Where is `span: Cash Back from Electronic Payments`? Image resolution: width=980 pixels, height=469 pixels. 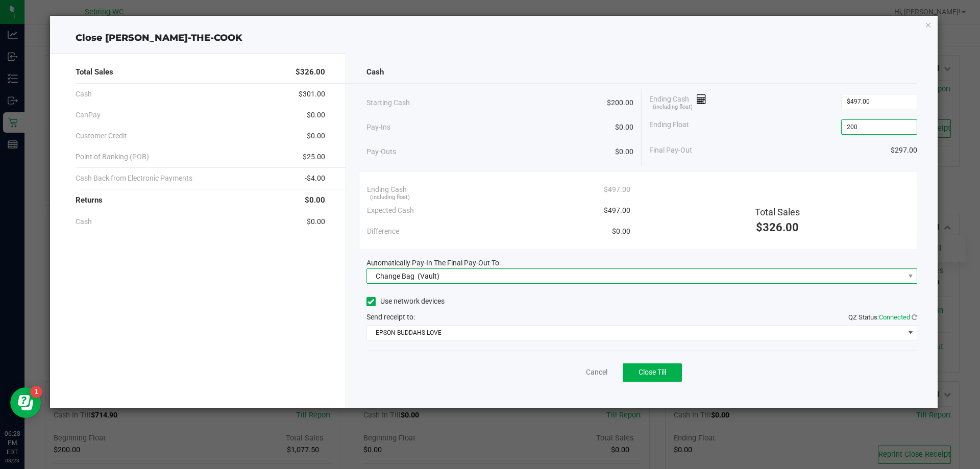
span: Cash Back from Electronic Payments is located at coordinates (134, 178).